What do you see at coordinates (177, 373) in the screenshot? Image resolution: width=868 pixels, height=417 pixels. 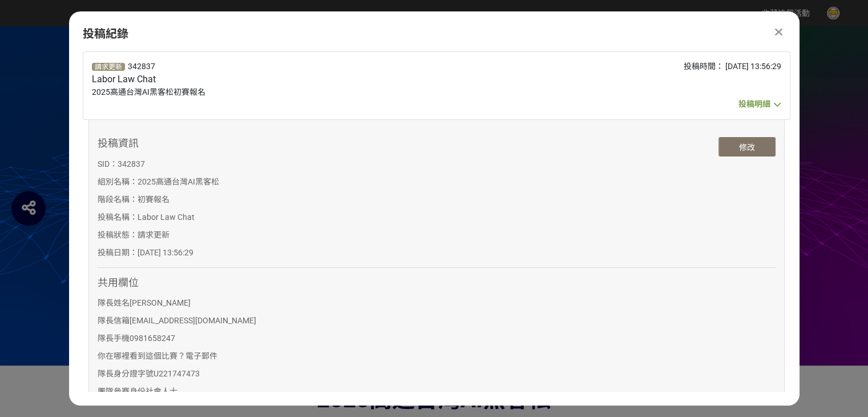 I see `span: U221747473` at bounding box center [177, 373].